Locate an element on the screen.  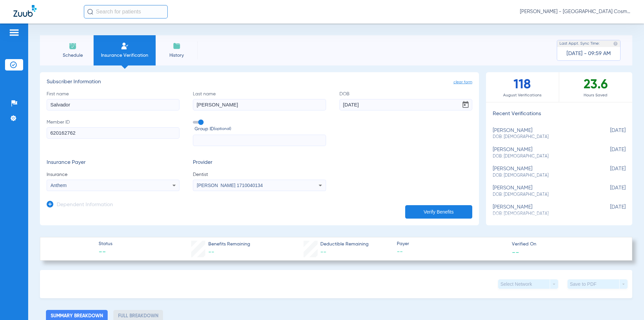
img: Search Icon is located at coordinates (90, 12).